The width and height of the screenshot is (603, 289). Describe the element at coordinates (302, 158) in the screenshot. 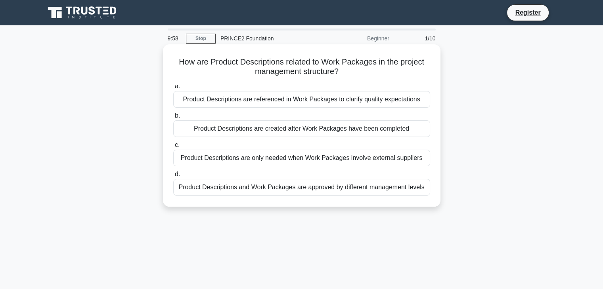

I see `div: Product Descriptions are only needed when Work Packages involve external suppliers` at that location.